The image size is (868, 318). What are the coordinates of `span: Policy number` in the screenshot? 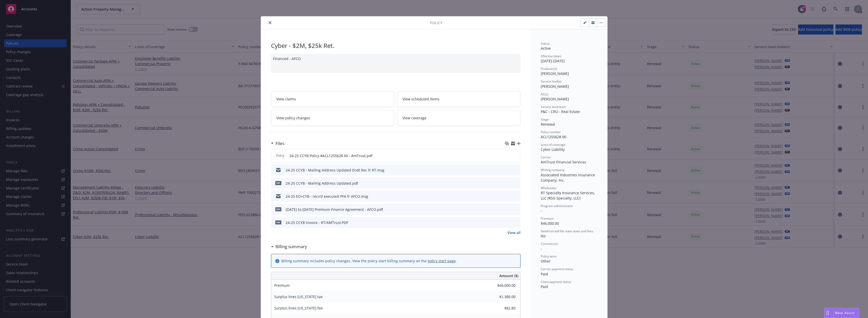 It's located at (551, 132).